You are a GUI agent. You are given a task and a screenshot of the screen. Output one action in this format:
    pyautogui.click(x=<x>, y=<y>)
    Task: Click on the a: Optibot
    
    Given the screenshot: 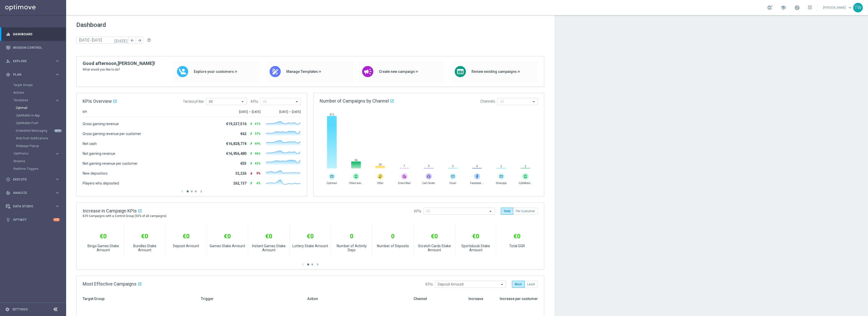 What is the action you would take?
    pyautogui.click(x=33, y=220)
    